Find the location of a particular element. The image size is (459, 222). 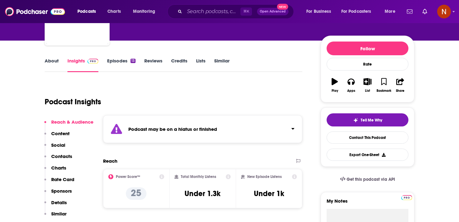

a: Pro website is located at coordinates (406, 197).